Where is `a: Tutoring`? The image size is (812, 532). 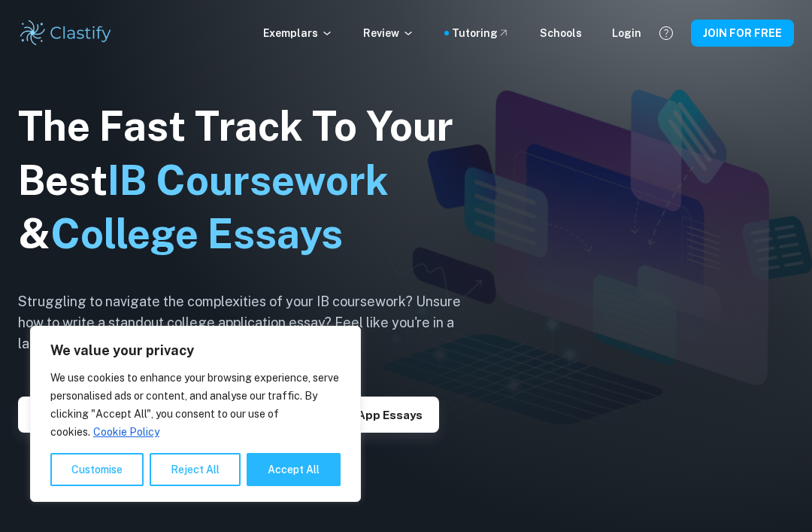
a: Tutoring is located at coordinates (481, 33).